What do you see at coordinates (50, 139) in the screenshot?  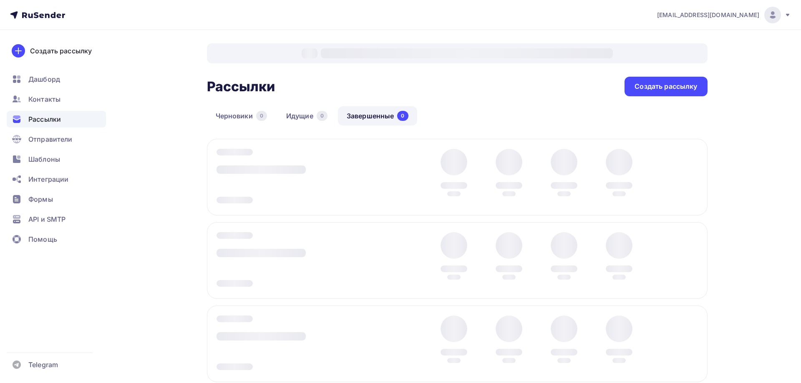 I see `span: Отправители` at bounding box center [50, 139].